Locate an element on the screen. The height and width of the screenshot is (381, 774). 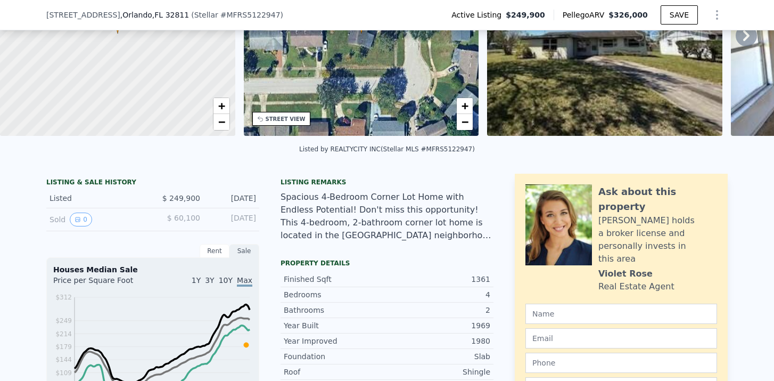
button: View historical data is located at coordinates (81, 219).